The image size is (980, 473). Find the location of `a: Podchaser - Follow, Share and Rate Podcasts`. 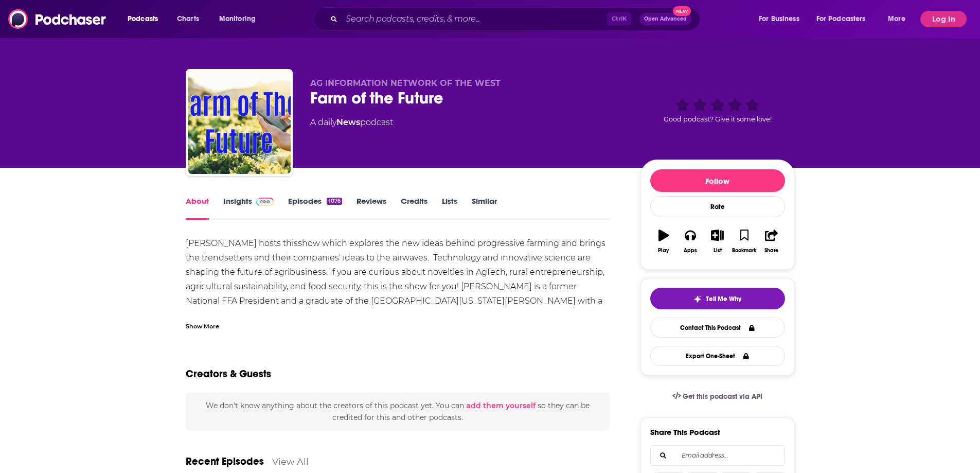

a: Podchaser - Follow, Share and Rate Podcasts is located at coordinates (58, 19).